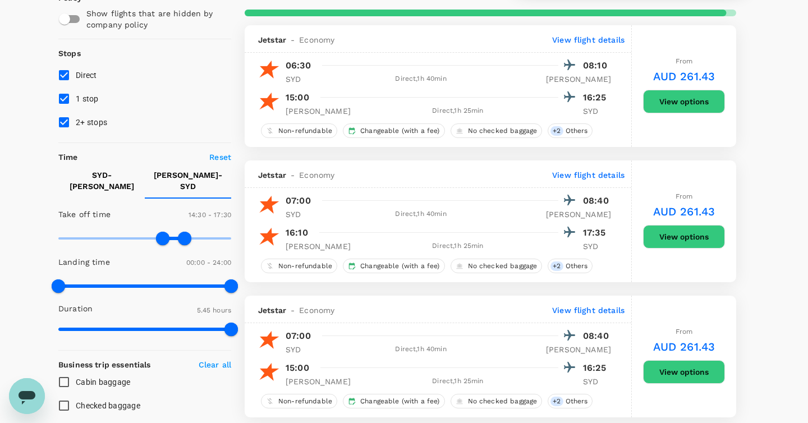 The width and height of the screenshot is (808, 423). I want to click on p: Time, so click(68, 157).